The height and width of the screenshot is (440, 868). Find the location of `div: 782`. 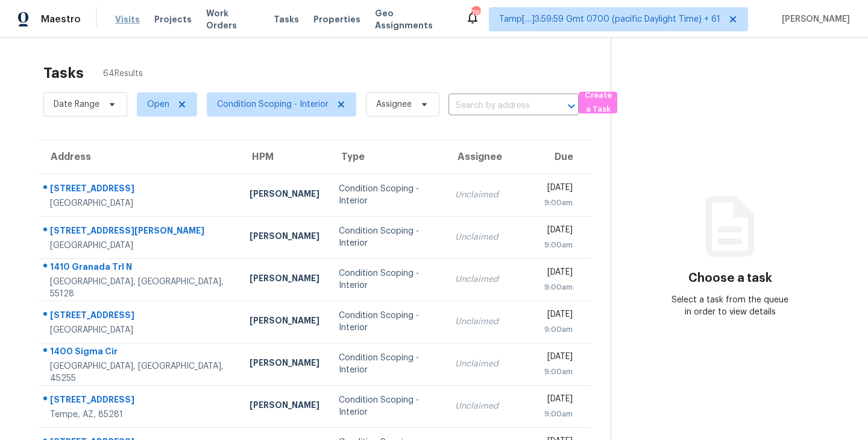

div: 782 is located at coordinates (476, 14).